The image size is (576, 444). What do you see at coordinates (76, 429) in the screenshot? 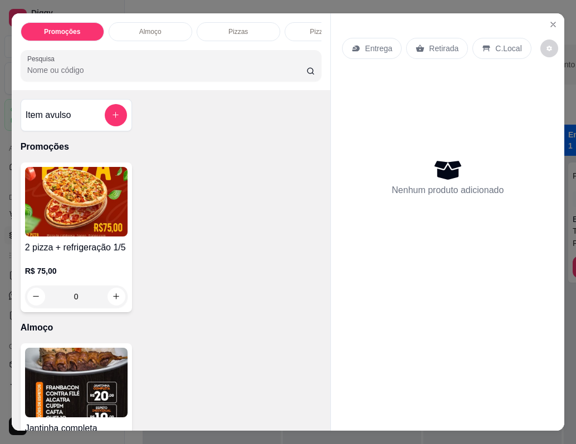
I see `h4: Jantinha completa` at bounding box center [76, 429].